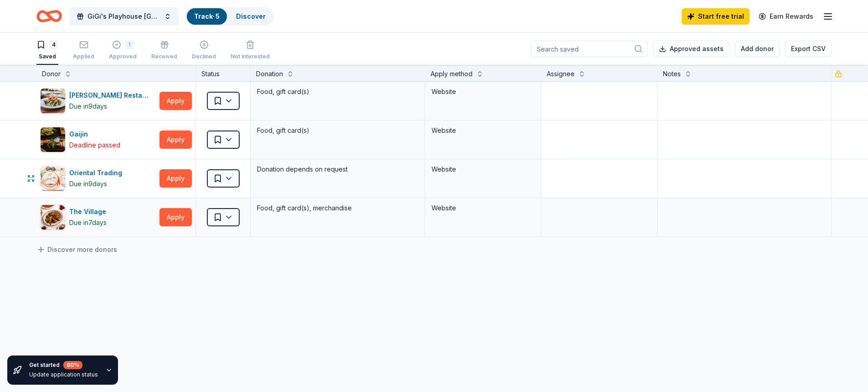 The width and height of the screenshot is (868, 392). I want to click on div: Food, gift card(s), merchandise, so click(338, 208).